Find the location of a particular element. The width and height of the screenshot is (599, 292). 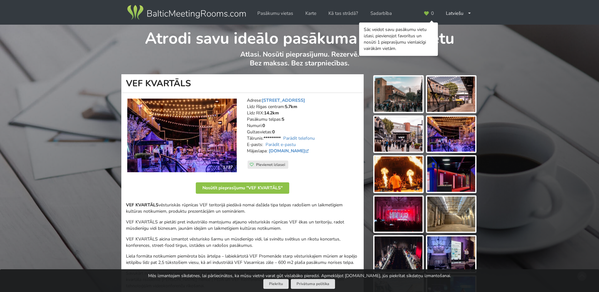

div: Sāc veidot savu pasākumu vietu izlasi, pievienojot favorītus un nosūti 1 pieprasījumu vienlaicīgi... is located at coordinates (398, 39).